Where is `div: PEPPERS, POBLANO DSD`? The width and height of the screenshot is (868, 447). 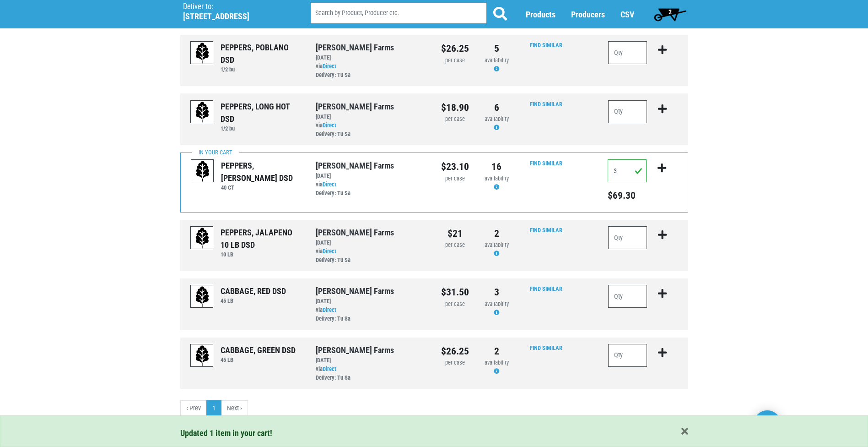 div: PEPPERS, POBLANO DSD is located at coordinates (261, 54).